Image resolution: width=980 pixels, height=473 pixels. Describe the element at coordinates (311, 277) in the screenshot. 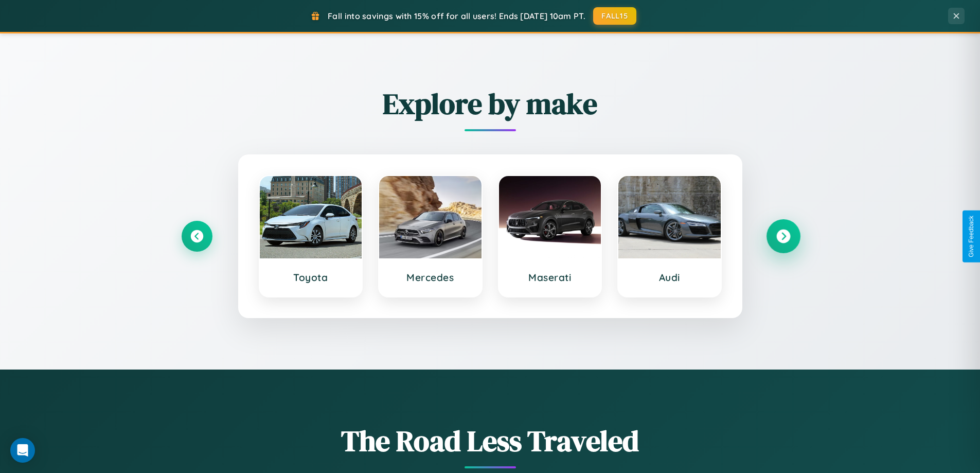

I see `h3: Toyota` at that location.